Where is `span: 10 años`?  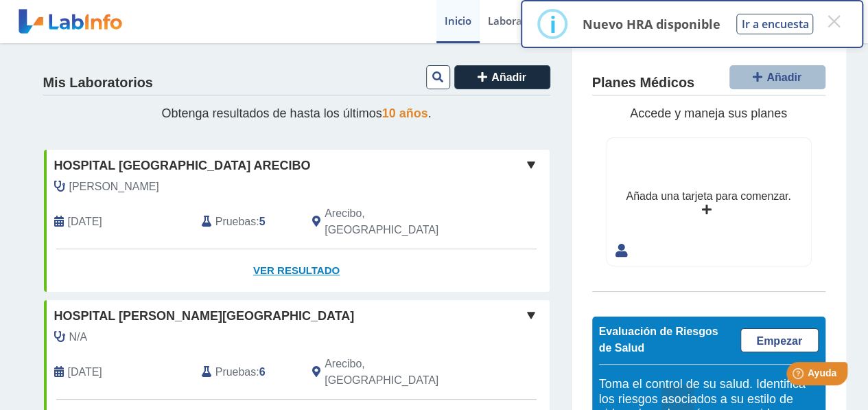
span: 10 años is located at coordinates (405, 113).